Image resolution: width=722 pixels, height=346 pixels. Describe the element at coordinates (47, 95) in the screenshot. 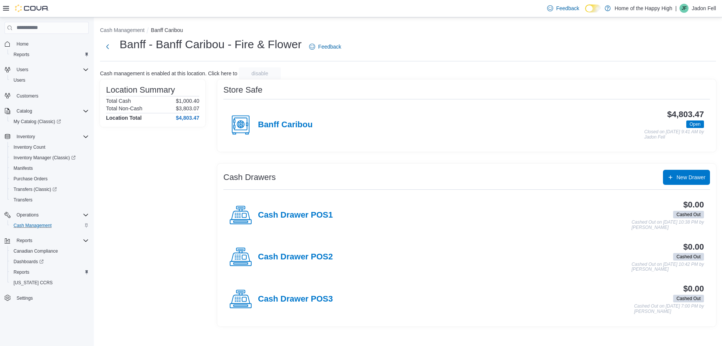

I see `button: Customers` at that location.